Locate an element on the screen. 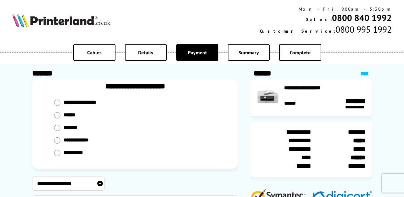 This screenshot has height=197, width=404. span: Details is located at coordinates (146, 53).